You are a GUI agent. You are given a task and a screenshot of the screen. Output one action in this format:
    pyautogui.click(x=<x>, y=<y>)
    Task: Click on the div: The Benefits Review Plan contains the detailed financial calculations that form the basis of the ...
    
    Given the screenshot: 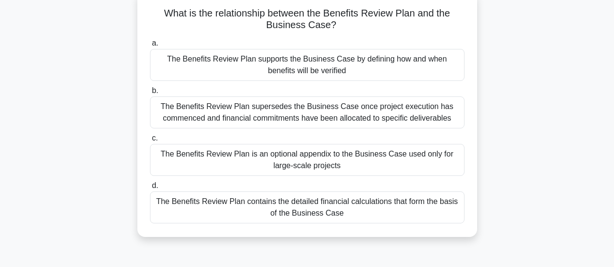 What is the action you would take?
    pyautogui.click(x=307, y=208)
    